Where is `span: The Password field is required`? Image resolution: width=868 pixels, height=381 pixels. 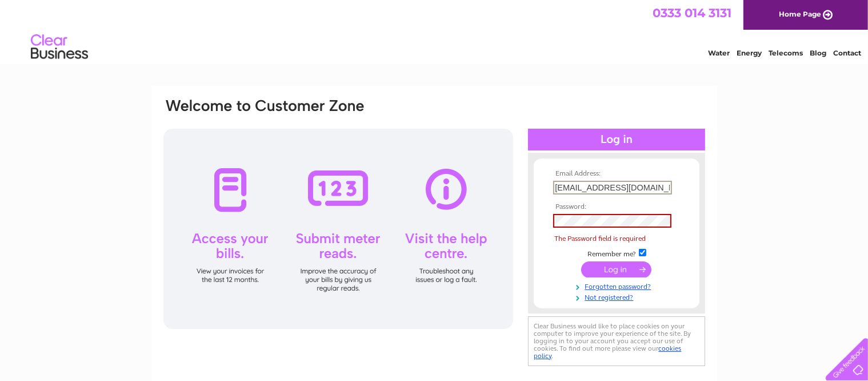
span: The Password field is required is located at coordinates (600, 238).